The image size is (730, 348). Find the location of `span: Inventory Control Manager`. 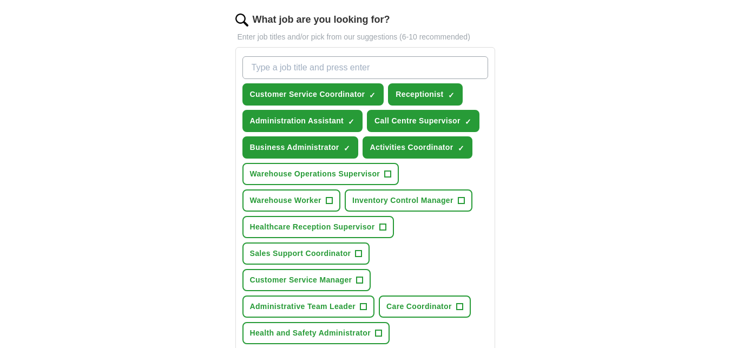

span: Inventory Control Manager is located at coordinates (403, 200).